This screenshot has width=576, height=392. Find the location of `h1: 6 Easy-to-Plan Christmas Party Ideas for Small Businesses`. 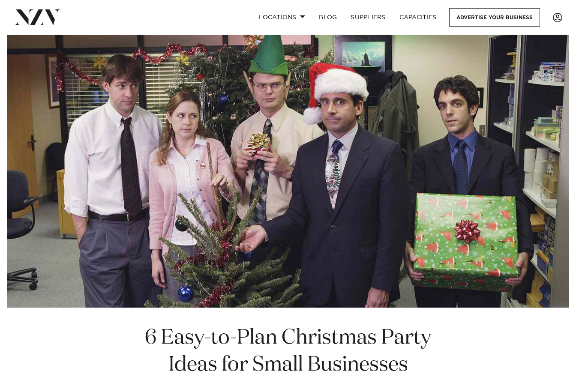

h1: 6 Easy-to-Plan Christmas Party Ideas for Small Businesses is located at coordinates (288, 352).